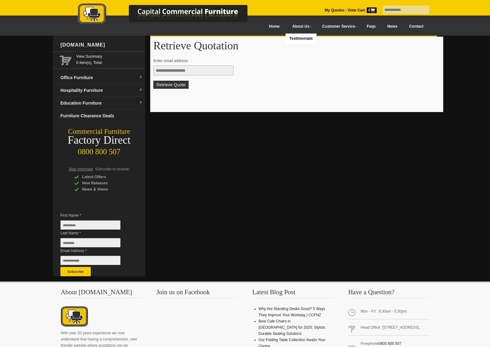  I want to click on img: About CCFNZ Logo, so click(74, 316).